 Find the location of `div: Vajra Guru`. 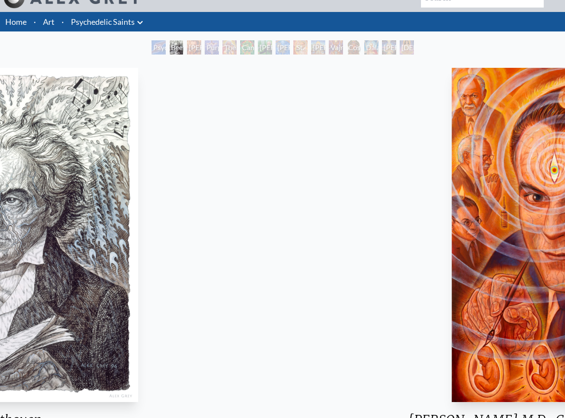

div: Vajra Guru is located at coordinates (336, 47).